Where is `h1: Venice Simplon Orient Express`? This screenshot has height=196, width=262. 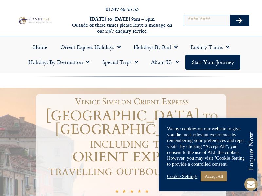
h1: Venice Simplon Orient Express is located at coordinates (131, 102).